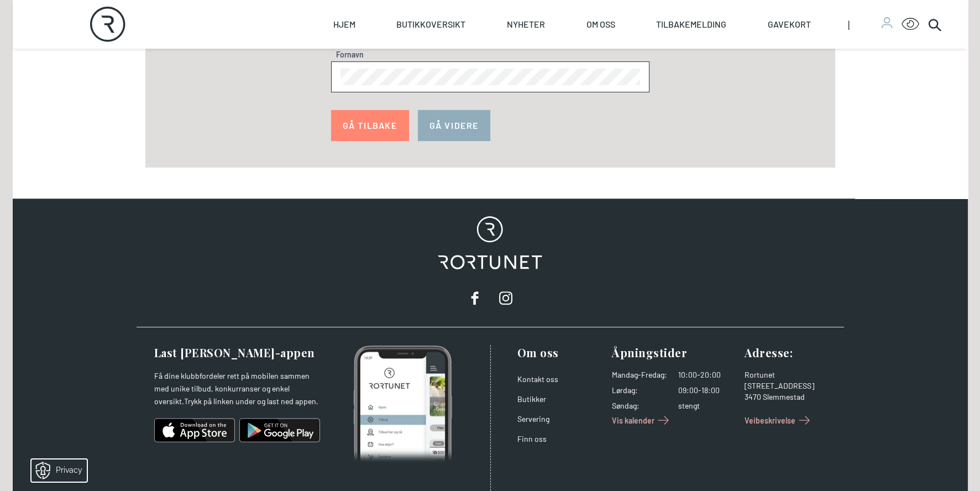  What do you see at coordinates (370, 126) in the screenshot?
I see `button: GÅ TILBAKE` at bounding box center [370, 126].